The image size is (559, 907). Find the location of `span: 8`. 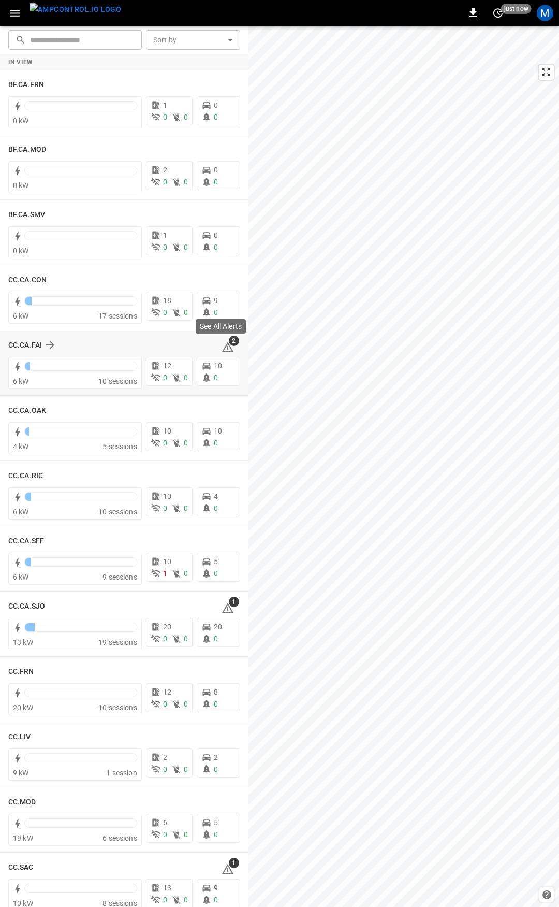

span: 8 is located at coordinates (216, 692).